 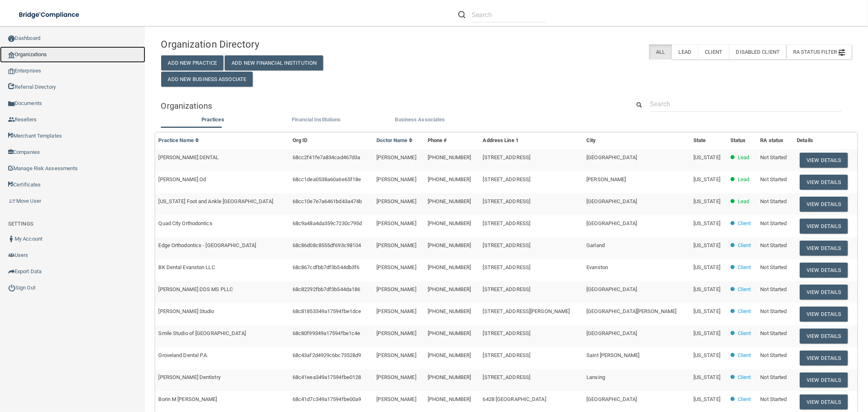 I want to click on span: 68c41eea349a17594fbe0128, so click(x=327, y=377).